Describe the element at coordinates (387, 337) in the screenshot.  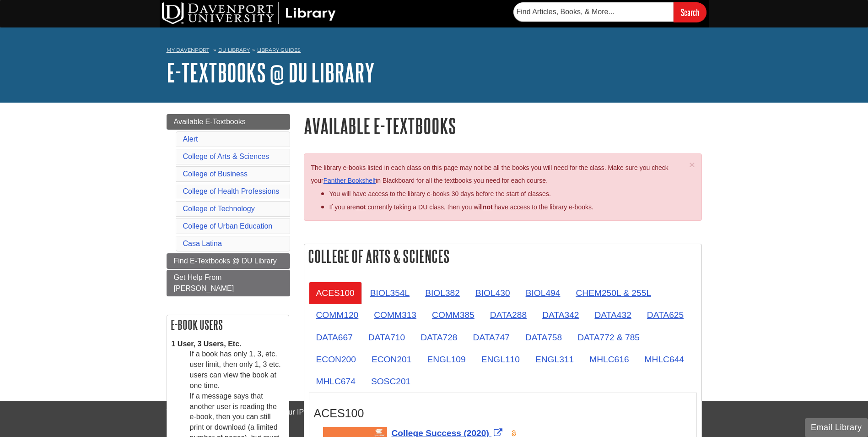
I see `a: DATA710` at that location.